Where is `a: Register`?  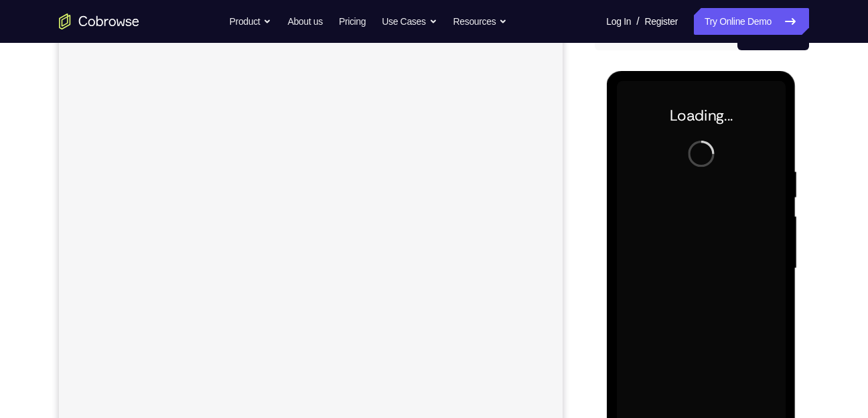 a: Register is located at coordinates (661, 22).